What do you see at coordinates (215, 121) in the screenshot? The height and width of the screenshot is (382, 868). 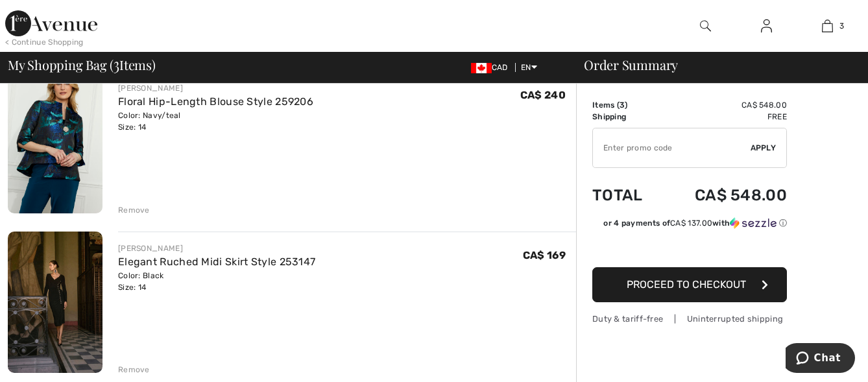 I see `div: Color: Navy/teal Size: 14` at bounding box center [215, 121].